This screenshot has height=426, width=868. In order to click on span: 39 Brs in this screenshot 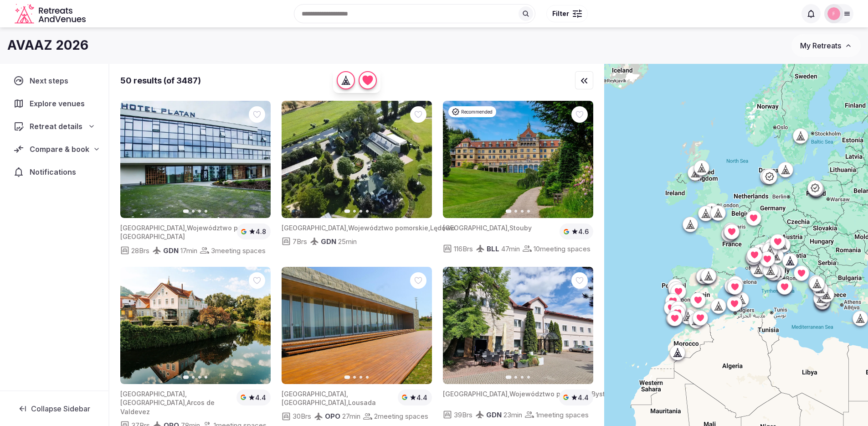, I will do `click(463, 415)`.